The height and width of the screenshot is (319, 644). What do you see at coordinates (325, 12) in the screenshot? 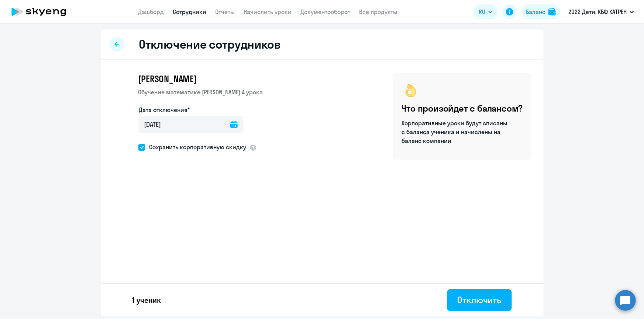
I see `a: Документооборот` at bounding box center [325, 12].